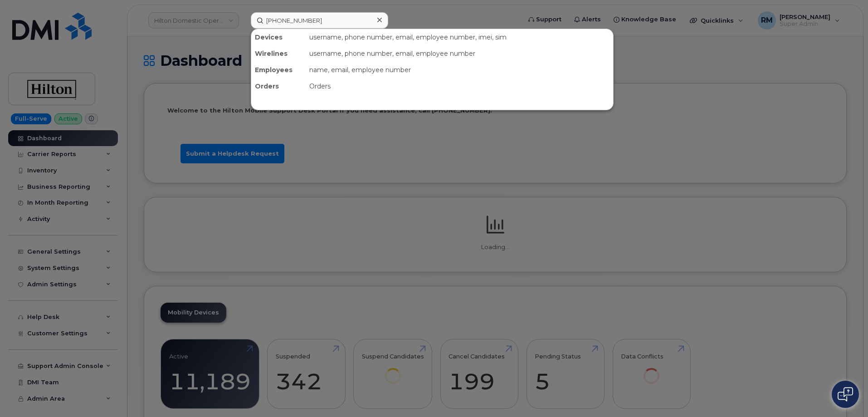 This screenshot has width=868, height=417. I want to click on img: Open chat, so click(845, 394).